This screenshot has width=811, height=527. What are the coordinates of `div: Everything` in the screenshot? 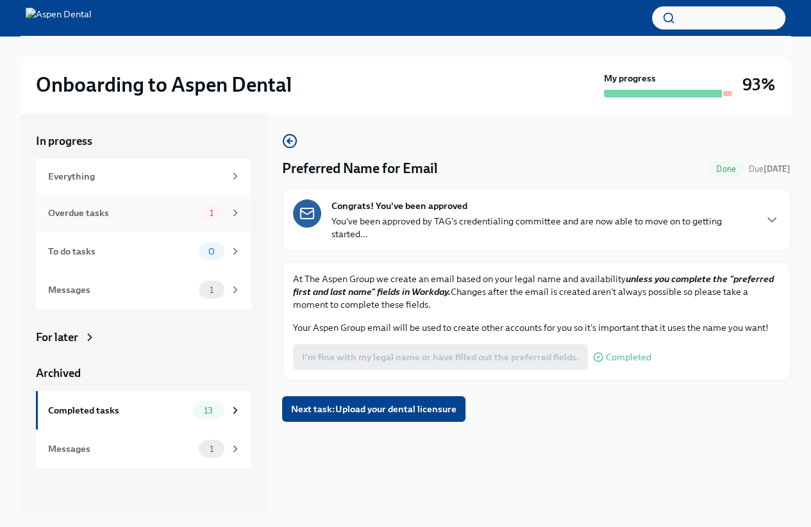 It's located at (136, 176).